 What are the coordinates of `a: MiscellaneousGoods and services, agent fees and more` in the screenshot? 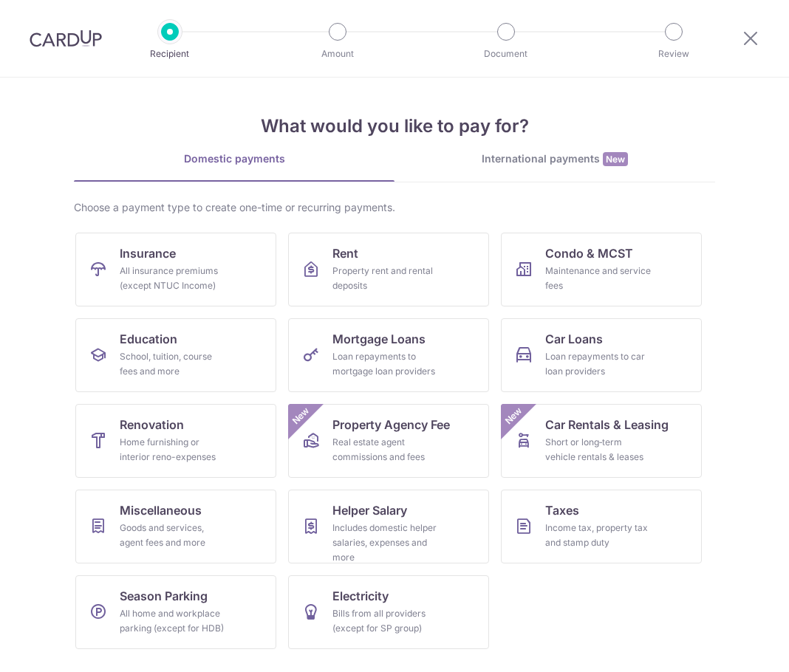 It's located at (176, 526).